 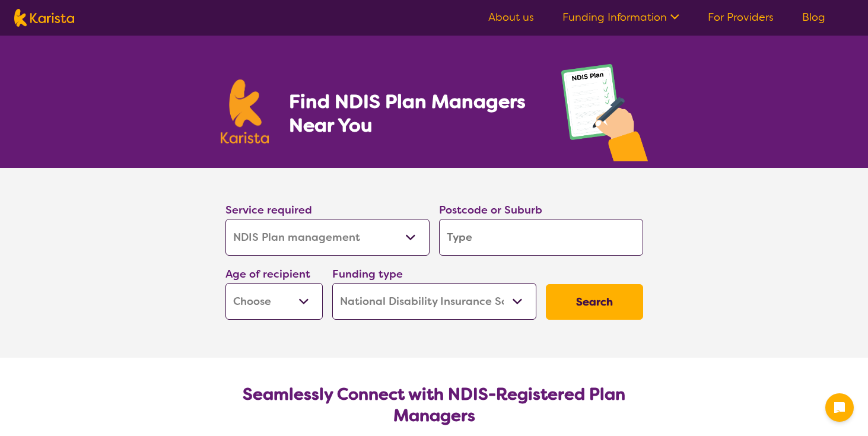 I want to click on label: Postcode or Suburb, so click(x=491, y=210).